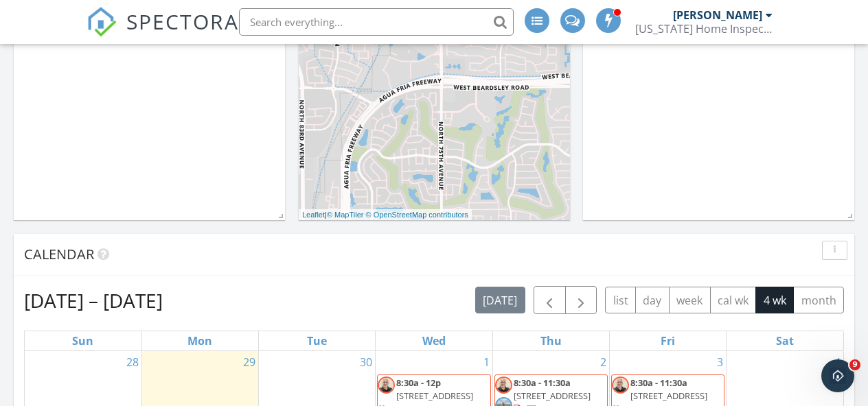 Image resolution: width=868 pixels, height=406 pixels. I want to click on a: Go to September 30, 2025, so click(366, 363).